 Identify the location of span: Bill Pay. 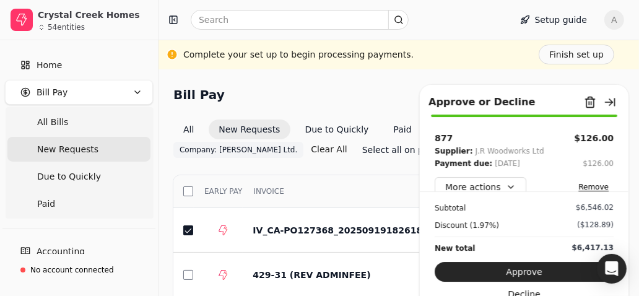
(52, 92).